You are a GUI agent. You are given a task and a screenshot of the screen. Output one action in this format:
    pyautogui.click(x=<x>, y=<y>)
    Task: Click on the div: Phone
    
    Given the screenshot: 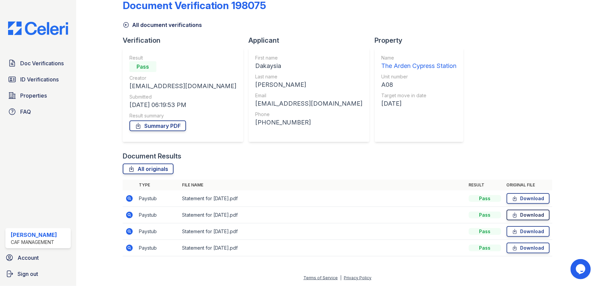 What is the action you would take?
    pyautogui.click(x=309, y=115)
    